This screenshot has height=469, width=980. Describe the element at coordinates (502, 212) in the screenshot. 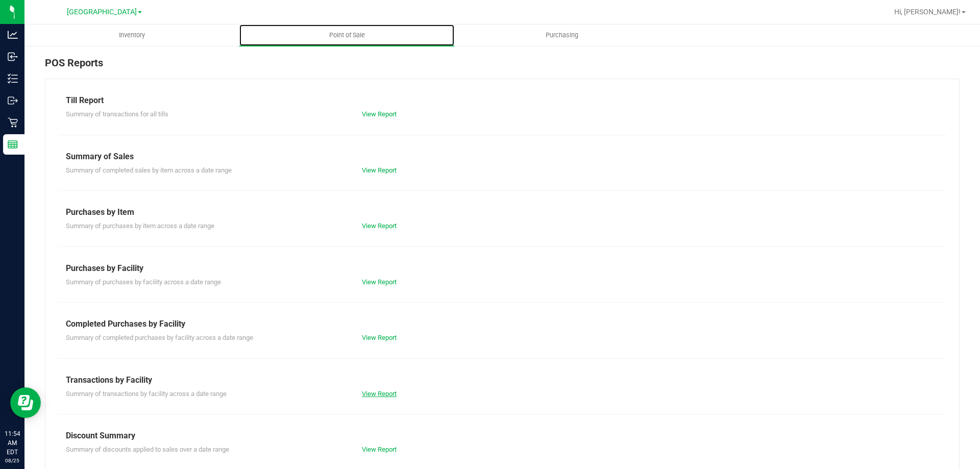

I see `div: Purchases by Item` at that location.